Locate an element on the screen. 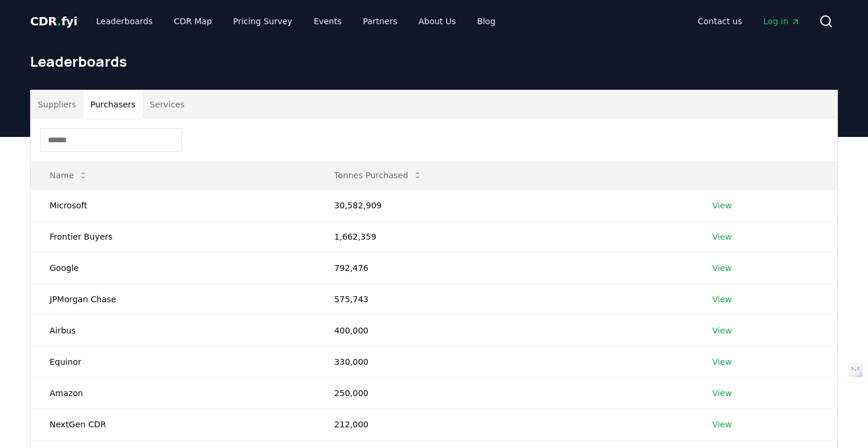 This screenshot has width=868, height=448. td: JPMorgan Chase is located at coordinates (173, 299).